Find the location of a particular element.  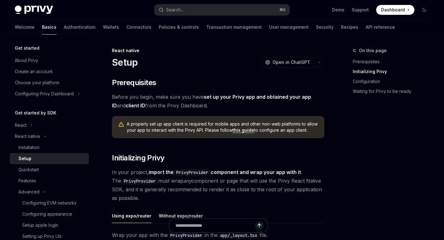

a: Create an account is located at coordinates (49, 72).